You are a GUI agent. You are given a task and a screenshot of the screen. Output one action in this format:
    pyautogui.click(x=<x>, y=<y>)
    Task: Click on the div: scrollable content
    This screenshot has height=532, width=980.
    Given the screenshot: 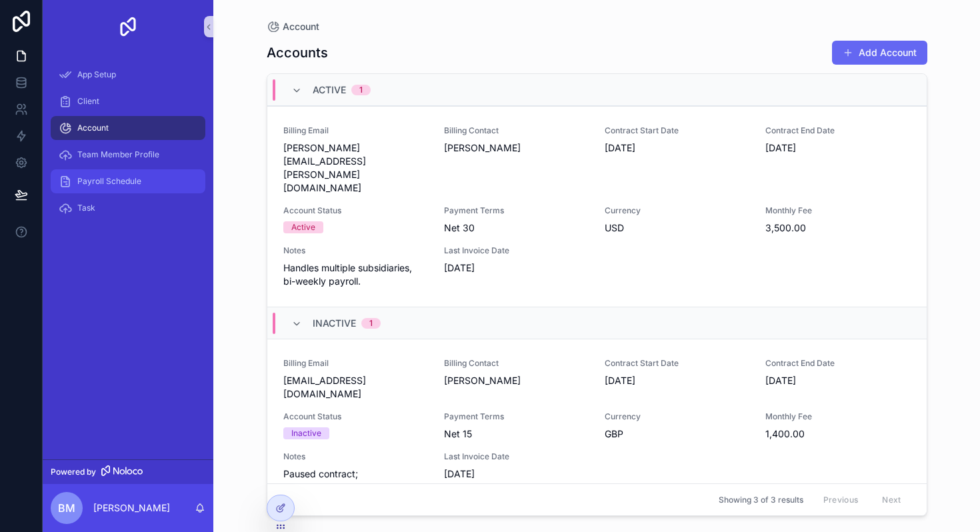 What is the action you would take?
    pyautogui.click(x=128, y=145)
    